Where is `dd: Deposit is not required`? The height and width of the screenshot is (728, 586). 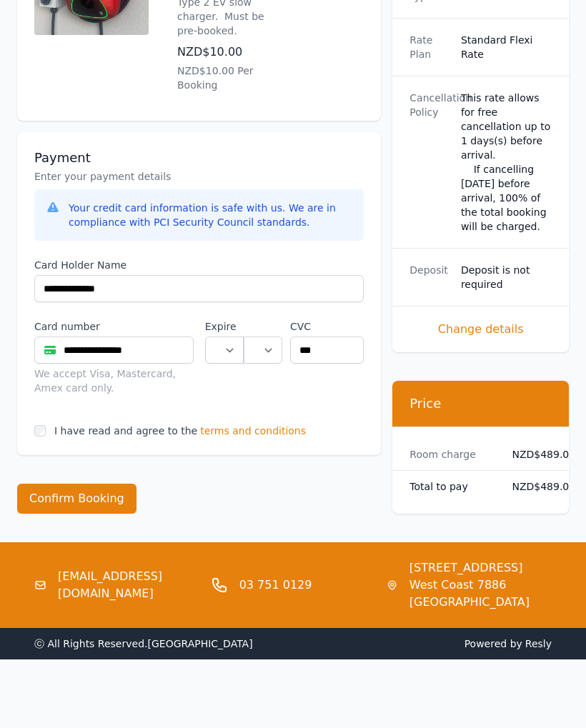 dd: Deposit is not required is located at coordinates (505, 277).